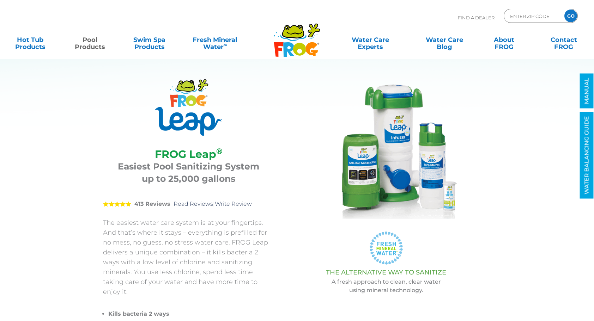 Image resolution: width=594 pixels, height=321 pixels. What do you see at coordinates (188, 173) in the screenshot?
I see `h3: Easiest Pool Sanitizing System up to 25,000 gallons` at bounding box center [188, 173].